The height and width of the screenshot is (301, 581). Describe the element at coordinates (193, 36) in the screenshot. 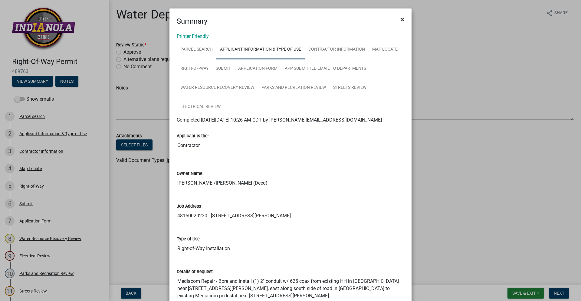

I see `a: Printer Friendly` at that location.